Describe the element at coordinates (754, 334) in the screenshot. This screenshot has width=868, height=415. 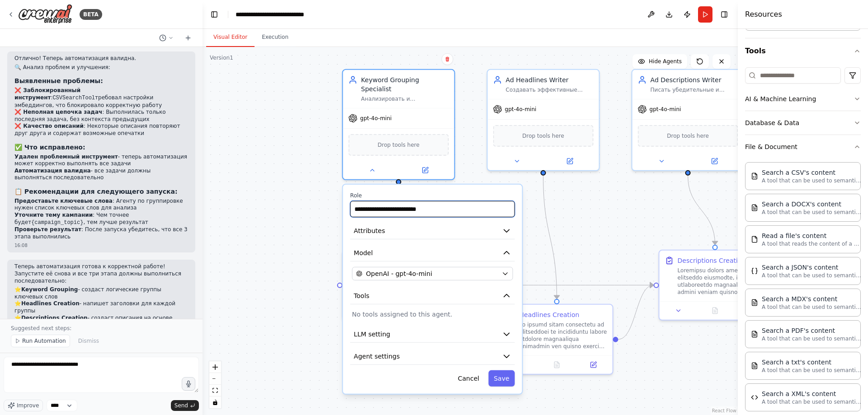
I see `img: PDFSearchTool` at that location.